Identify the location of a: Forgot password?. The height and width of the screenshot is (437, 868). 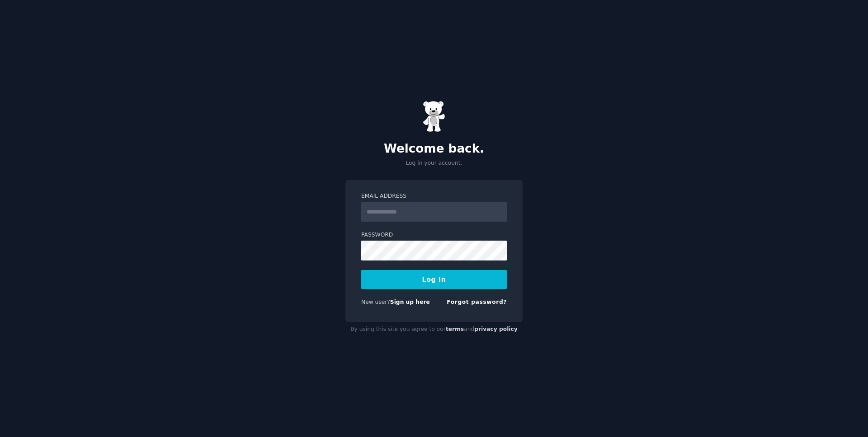
(476, 302).